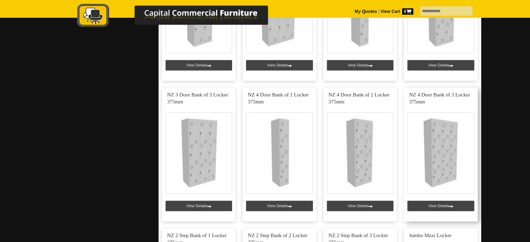 This screenshot has height=242, width=530. What do you see at coordinates (396, 12) in the screenshot?
I see `a: View Cart0` at bounding box center [396, 12].